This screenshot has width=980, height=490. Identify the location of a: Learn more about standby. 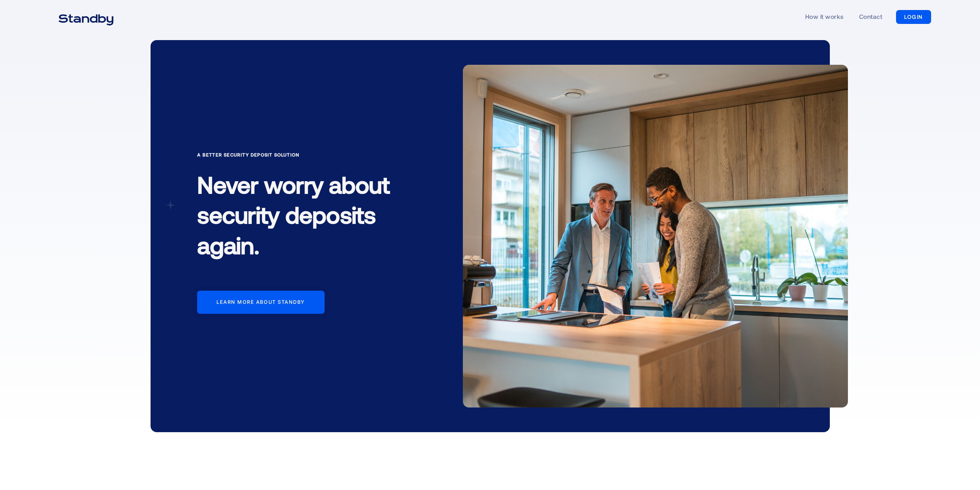
(261, 302).